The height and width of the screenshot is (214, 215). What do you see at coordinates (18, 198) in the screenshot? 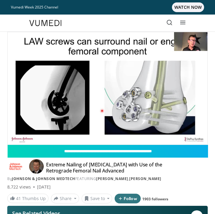
I see `span: 41` at bounding box center [18, 198].